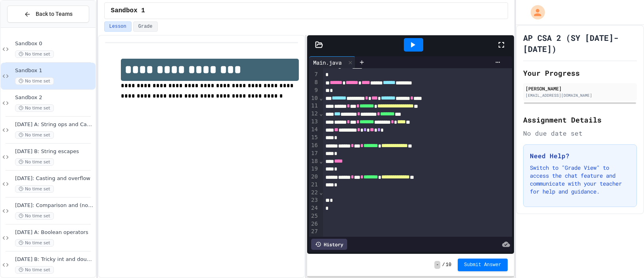  I want to click on span: Sandbox 2, so click(54, 97).